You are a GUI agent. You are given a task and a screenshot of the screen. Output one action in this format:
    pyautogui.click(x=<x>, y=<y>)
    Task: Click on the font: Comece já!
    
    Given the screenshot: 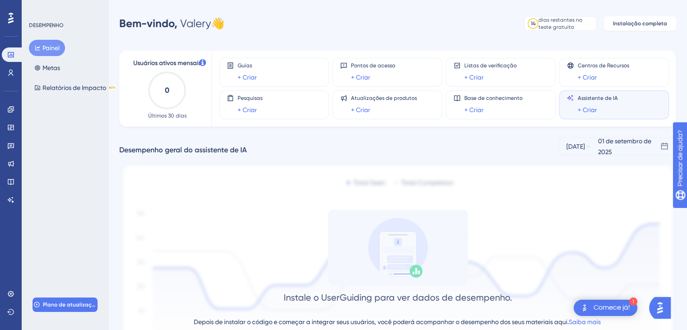 What is the action you would take?
    pyautogui.click(x=612, y=307)
    